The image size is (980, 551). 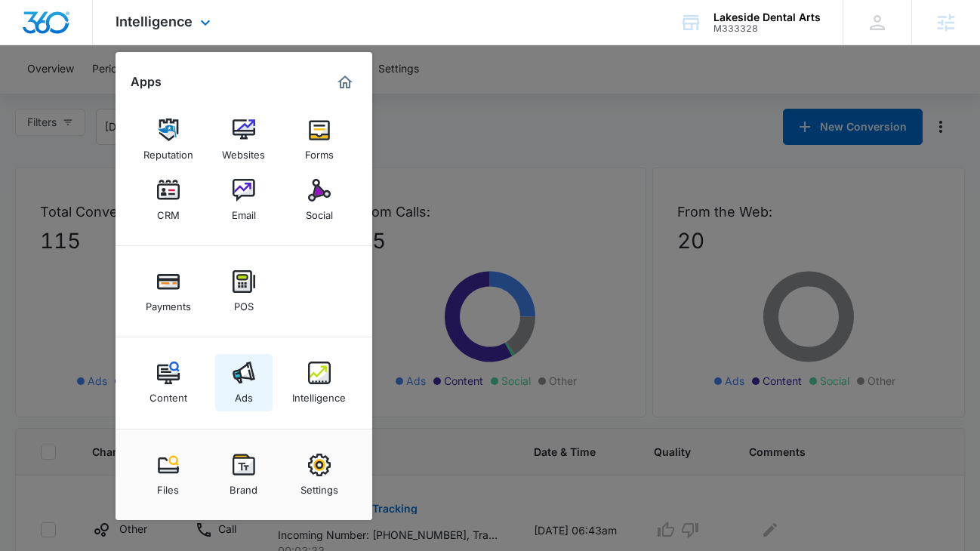 I want to click on div: Ads, so click(x=244, y=394).